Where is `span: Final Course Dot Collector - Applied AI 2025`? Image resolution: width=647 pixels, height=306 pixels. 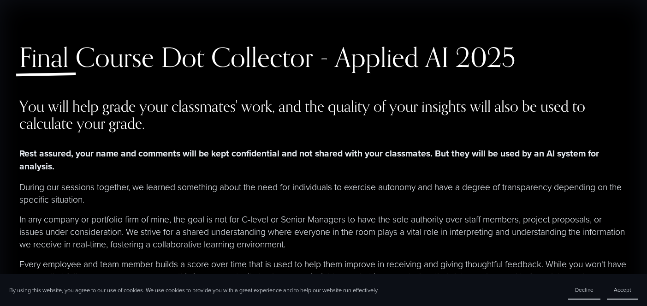 span: Final Course Dot Collector - Applied AI 2025 is located at coordinates (267, 57).